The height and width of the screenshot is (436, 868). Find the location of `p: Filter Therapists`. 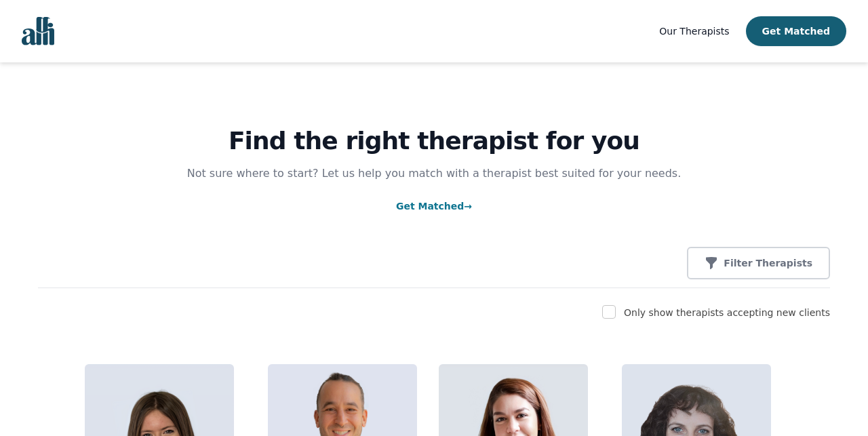

p: Filter Therapists is located at coordinates (768, 263).